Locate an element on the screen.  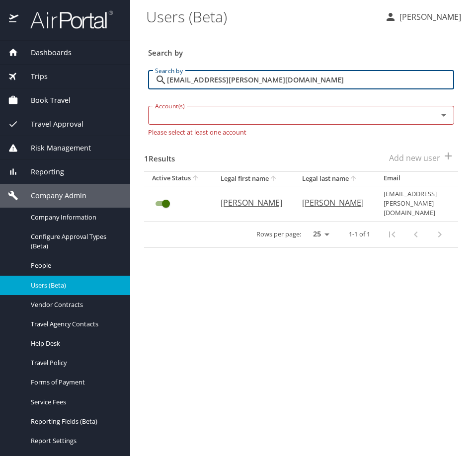
span: Company Information is located at coordinates (74, 217).